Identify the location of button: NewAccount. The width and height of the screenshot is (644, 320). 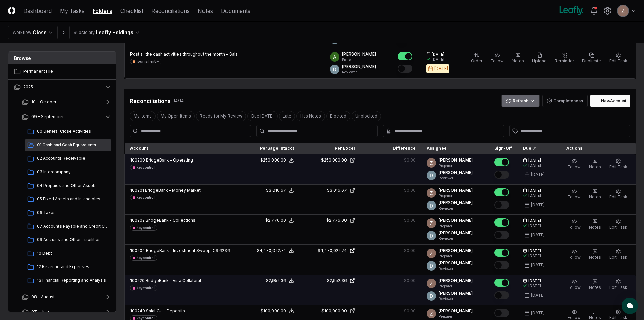
(610, 101).